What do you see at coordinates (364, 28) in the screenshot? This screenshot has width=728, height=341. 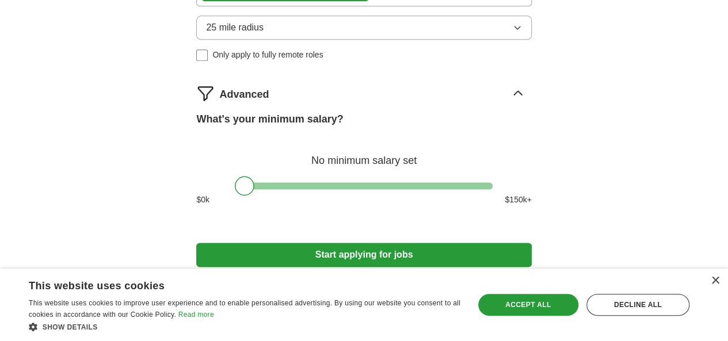 I see `button: 25 mile radius` at bounding box center [364, 28].